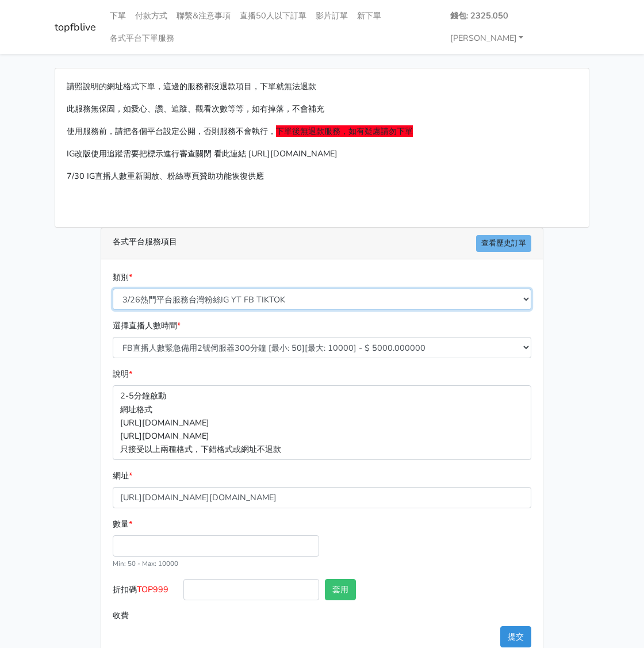 The width and height of the screenshot is (644, 648). I want to click on label: 說明, so click(123, 373).